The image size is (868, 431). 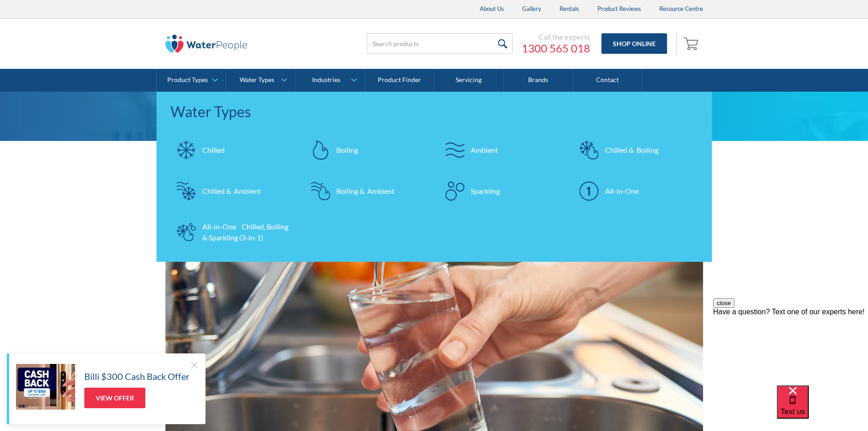 I want to click on img: shopping cart, so click(x=692, y=44).